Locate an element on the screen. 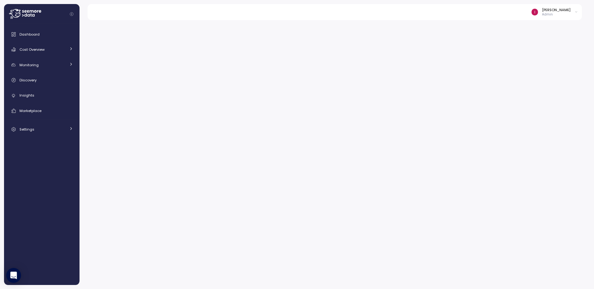 The width and height of the screenshot is (594, 289). div: Open Intercom Messenger is located at coordinates (14, 275).